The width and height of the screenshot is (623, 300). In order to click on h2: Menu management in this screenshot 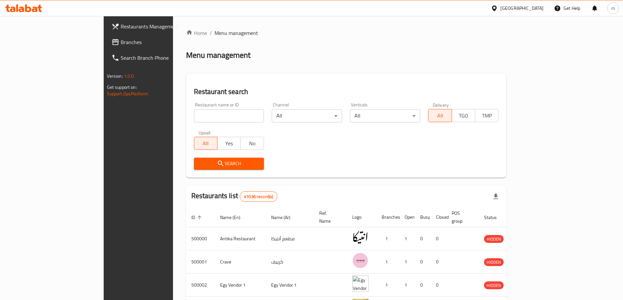, I will do `click(218, 55)`.